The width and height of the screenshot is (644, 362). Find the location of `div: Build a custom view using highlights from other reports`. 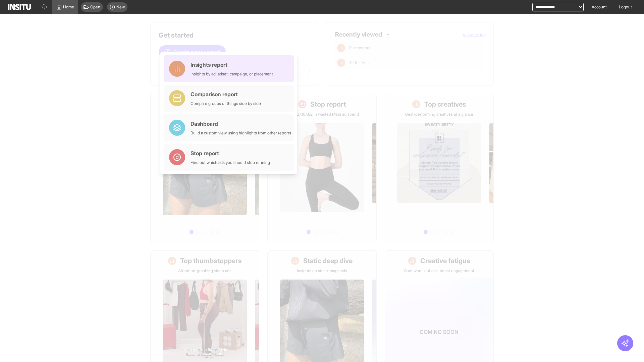

div: Build a custom view using highlights from other reports is located at coordinates (241, 133).